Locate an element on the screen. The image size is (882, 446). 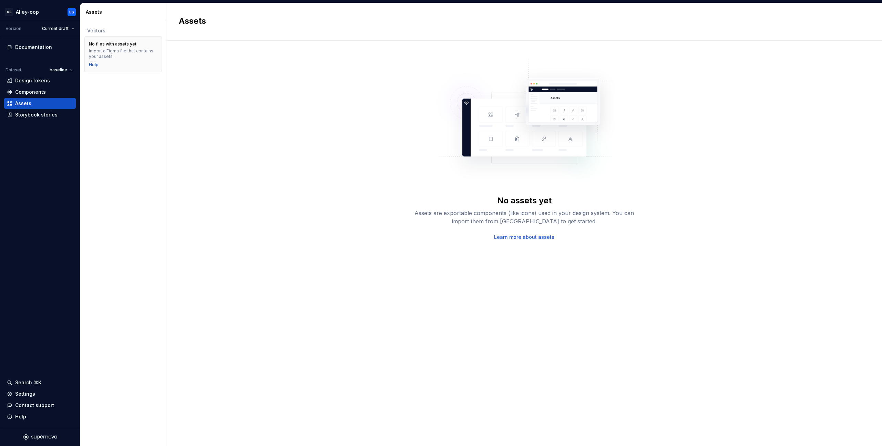
div: No files with assets yet is located at coordinates (113, 44).